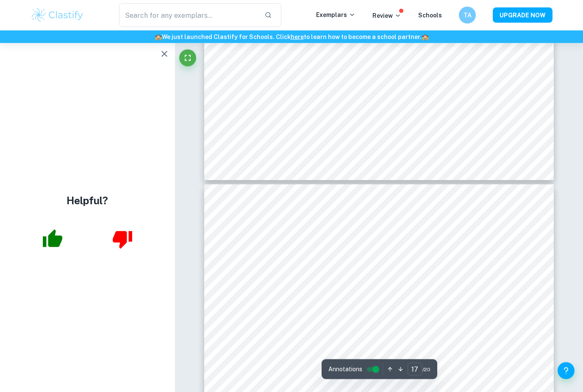 This screenshot has height=392, width=583. Describe the element at coordinates (346, 369) in the screenshot. I see `span: Annotations` at that location.